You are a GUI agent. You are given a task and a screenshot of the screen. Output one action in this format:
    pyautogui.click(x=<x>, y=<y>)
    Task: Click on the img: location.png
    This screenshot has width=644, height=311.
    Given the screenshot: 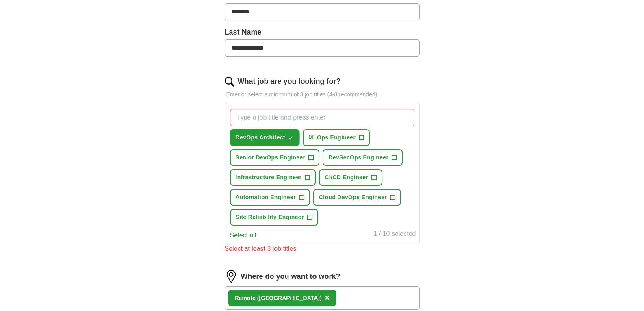 What is the action you would take?
    pyautogui.click(x=231, y=277)
    